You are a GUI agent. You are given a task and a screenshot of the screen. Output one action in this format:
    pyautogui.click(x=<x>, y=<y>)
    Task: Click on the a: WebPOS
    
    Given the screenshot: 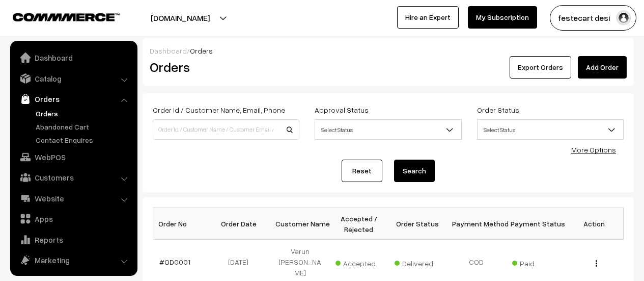 What is the action you would take?
    pyautogui.click(x=73, y=157)
    